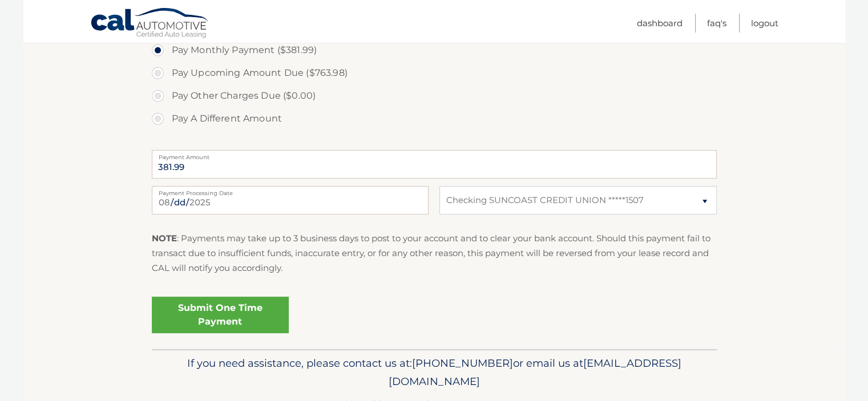 This screenshot has width=868, height=401. I want to click on label: Pay Other Charges Due ($0.00), so click(434, 96).